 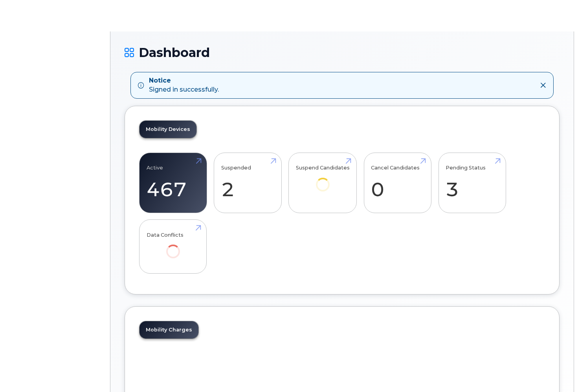 I want to click on a: Cancel Candidates 0, so click(x=398, y=183).